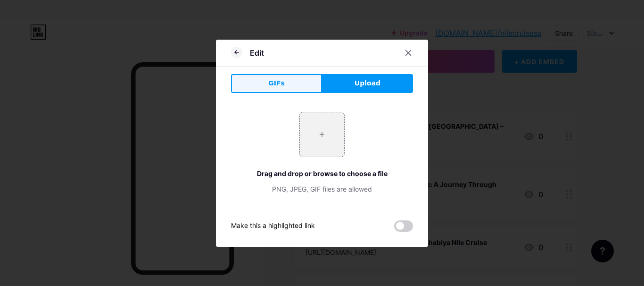  Describe the element at coordinates (276, 84) in the screenshot. I see `button: GIFs` at that location.